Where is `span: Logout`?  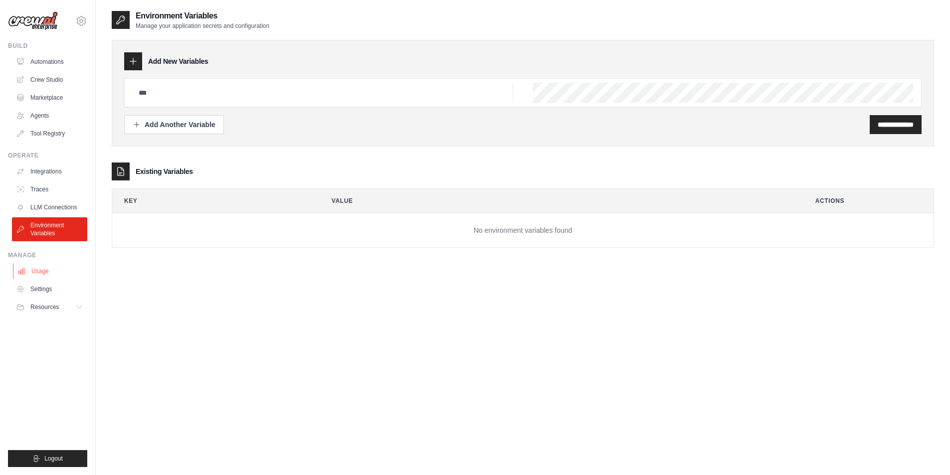
span: Logout is located at coordinates (53, 459).